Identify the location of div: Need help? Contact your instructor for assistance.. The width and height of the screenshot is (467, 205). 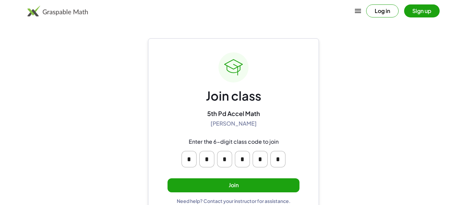
(234, 201).